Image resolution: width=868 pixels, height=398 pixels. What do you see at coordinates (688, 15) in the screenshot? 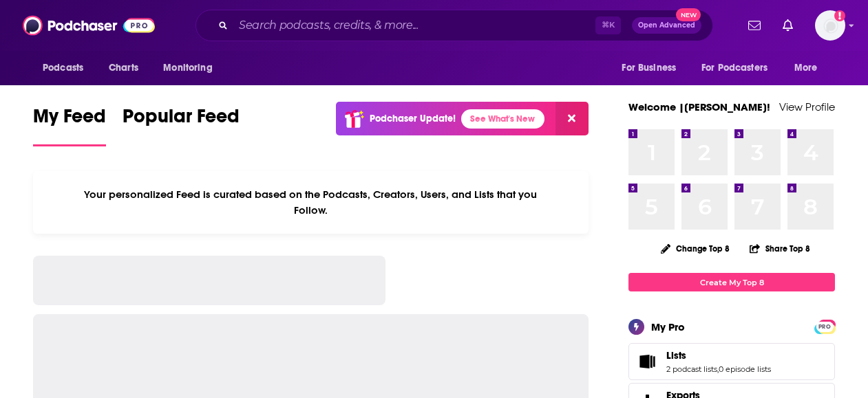
I see `span: New` at bounding box center [688, 15].